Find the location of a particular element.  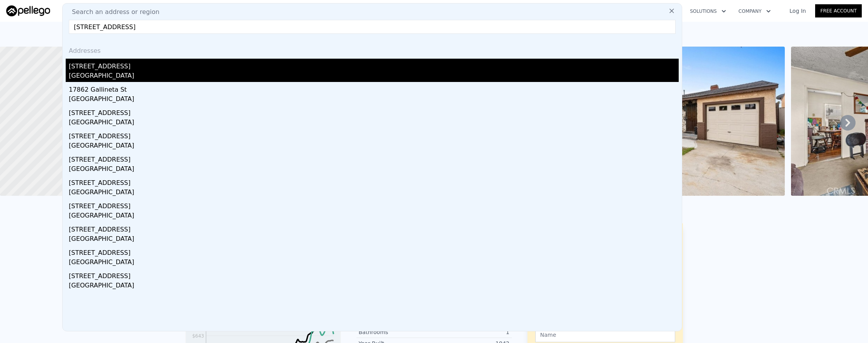

div: 17862 Gallineta St is located at coordinates (374, 88).